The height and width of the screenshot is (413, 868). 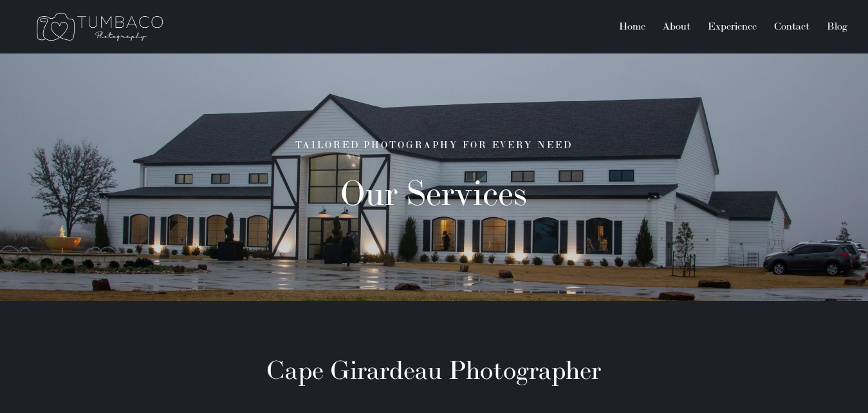 I want to click on a: Home, so click(x=633, y=27).